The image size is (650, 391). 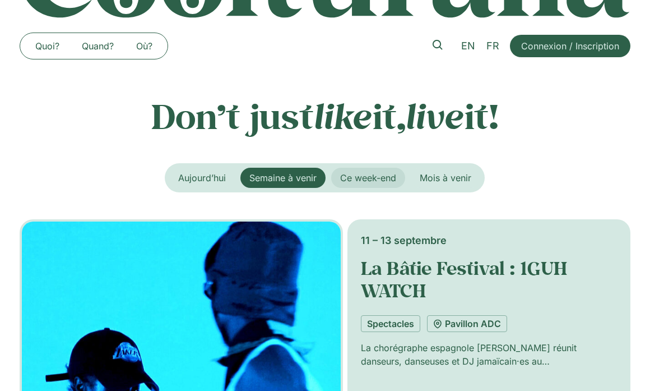 I want to click on span: FR, so click(x=493, y=45).